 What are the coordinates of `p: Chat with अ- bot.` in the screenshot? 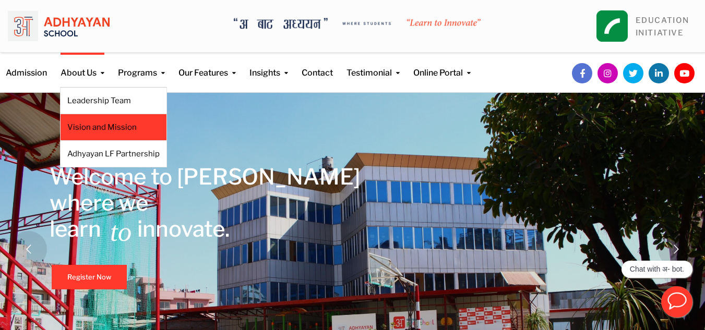 It's located at (657, 269).